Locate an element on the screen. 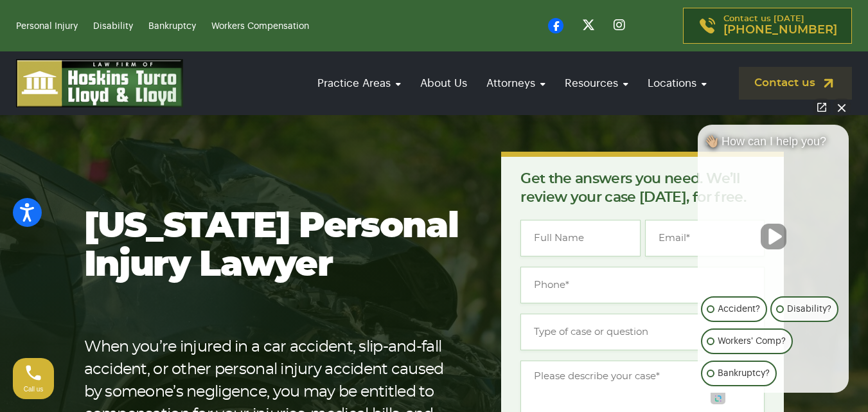 This screenshot has width=868, height=412. p: Workers' Comp? is located at coordinates (751, 341).